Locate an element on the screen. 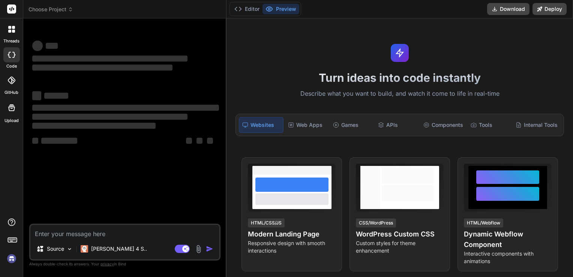 The width and height of the screenshot is (573, 277). p: Always double-check its answers. Your in Bind is located at coordinates (125, 264).